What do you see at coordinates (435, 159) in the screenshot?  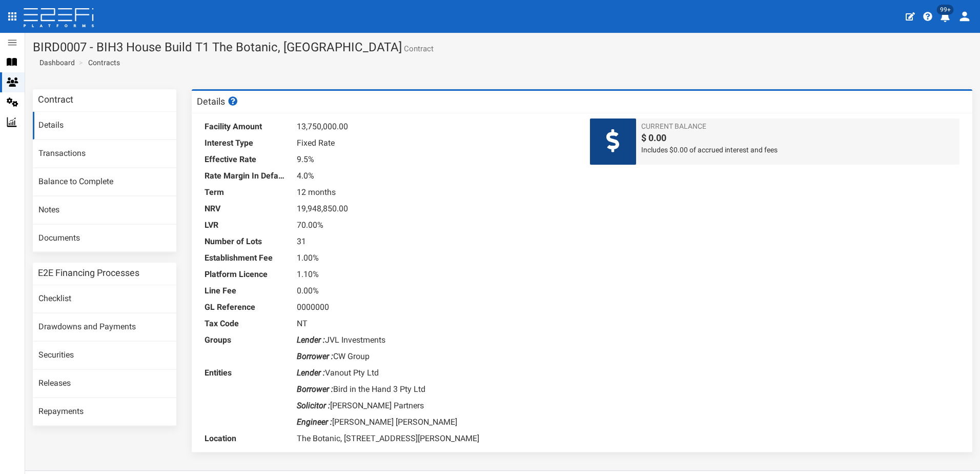 I see `dd: 9.5%` at bounding box center [435, 159].